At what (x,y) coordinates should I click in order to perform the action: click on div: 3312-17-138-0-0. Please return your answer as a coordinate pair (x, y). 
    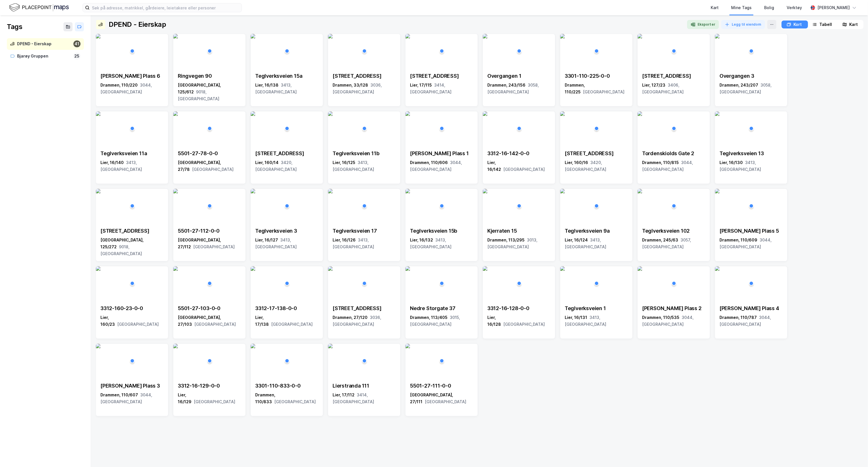
    Looking at the image, I should click on (287, 308).